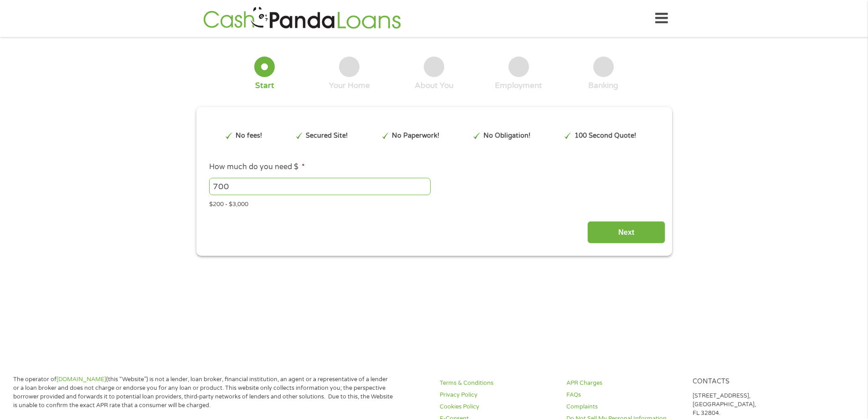 Image resolution: width=868 pixels, height=419 pixels. What do you see at coordinates (203, 393) in the screenshot?
I see `p: The operator of (this “Website”) is not a lender, loan broker, financial institution, an agent or...` at bounding box center [203, 393].